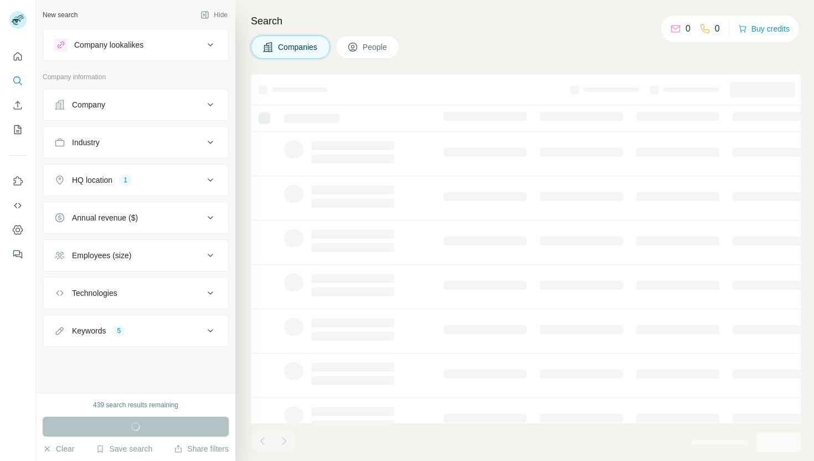  What do you see at coordinates (136, 105) in the screenshot?
I see `button: Company` at bounding box center [136, 105].